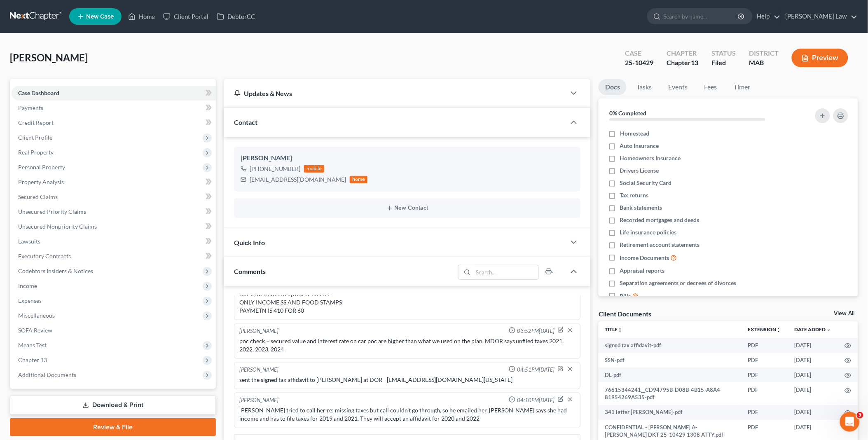  I want to click on input: Search by name..., so click(701, 16).